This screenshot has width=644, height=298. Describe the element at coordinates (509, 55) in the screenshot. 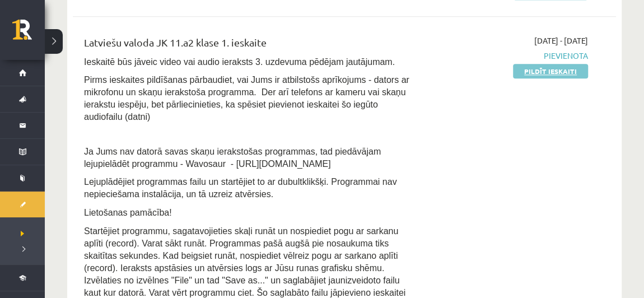

I see `span: Pievienota` at that location.